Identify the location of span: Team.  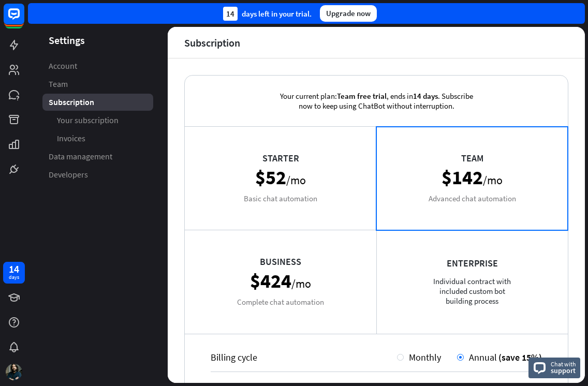
(58, 84).